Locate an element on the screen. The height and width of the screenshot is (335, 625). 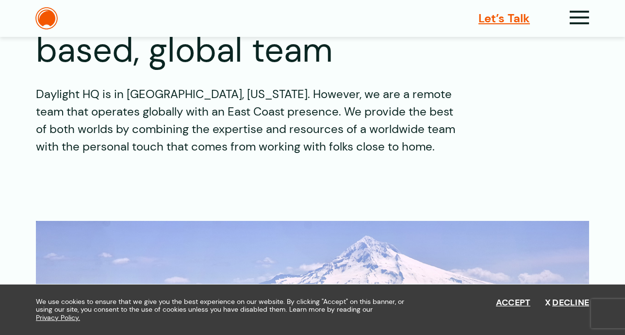
img: The Daylight Studio Logo is located at coordinates (47, 18).